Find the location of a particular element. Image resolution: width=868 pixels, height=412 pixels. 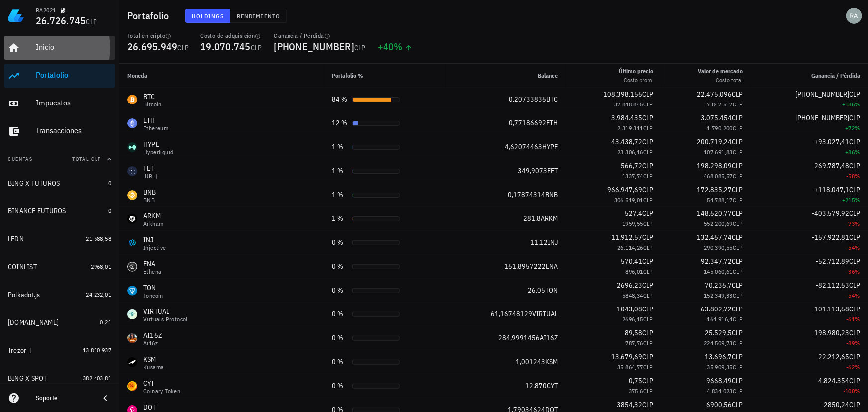

span: 43.438,72 is located at coordinates (627, 142).